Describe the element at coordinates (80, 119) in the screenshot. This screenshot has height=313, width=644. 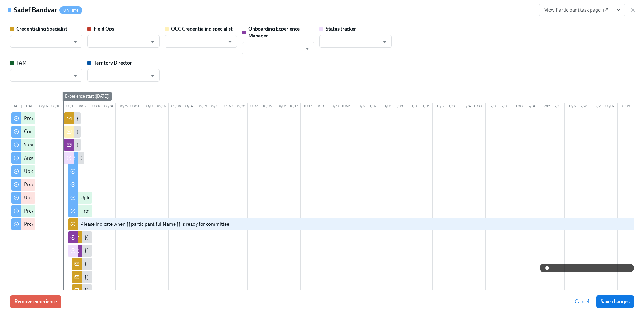
I see `div: Provide key information for the credentialing process` at that location.